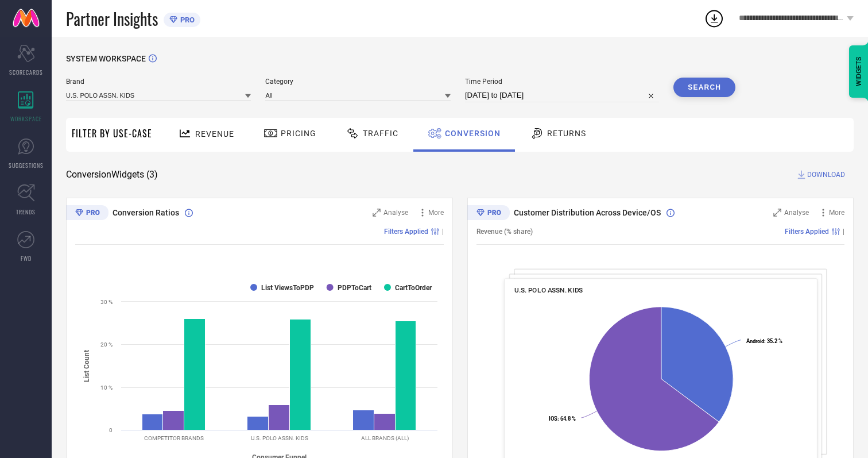 The width and height of the screenshot is (868, 458). Describe the element at coordinates (280, 437) in the screenshot. I see `text: U.S. POLO ASSN. KIDS` at that location.